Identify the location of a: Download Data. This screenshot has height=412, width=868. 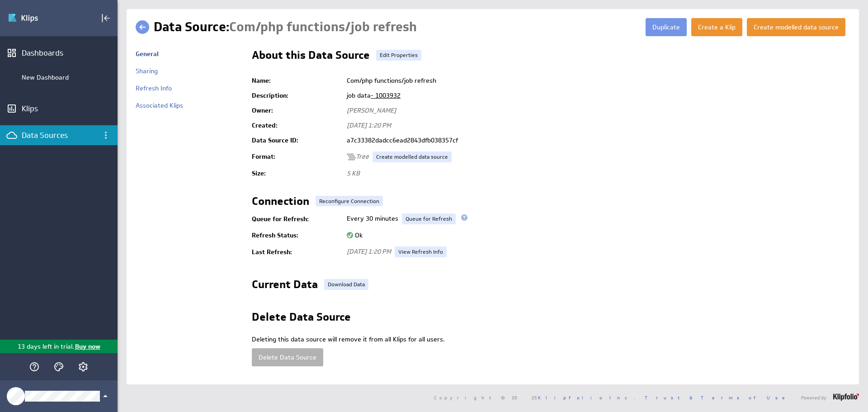
(346, 284).